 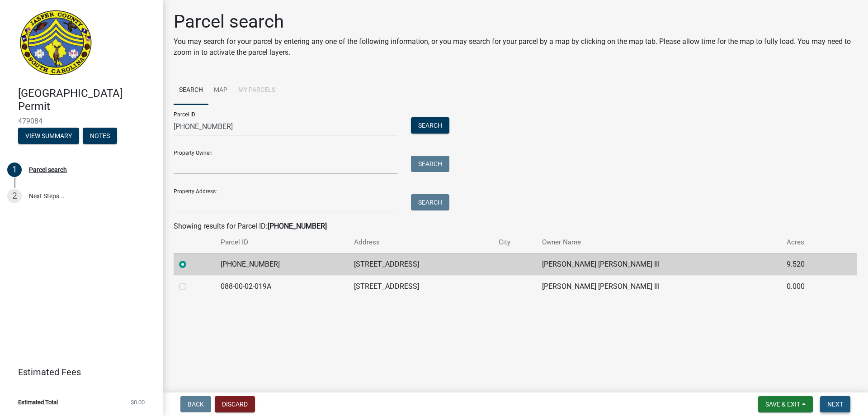 What do you see at coordinates (783, 404) in the screenshot?
I see `span: Save & Exit` at bounding box center [783, 404].